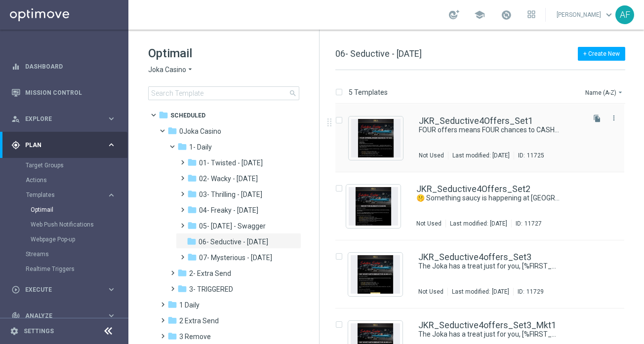  What do you see at coordinates (77, 166) in the screenshot?
I see `div: Target Groups` at bounding box center [77, 166].